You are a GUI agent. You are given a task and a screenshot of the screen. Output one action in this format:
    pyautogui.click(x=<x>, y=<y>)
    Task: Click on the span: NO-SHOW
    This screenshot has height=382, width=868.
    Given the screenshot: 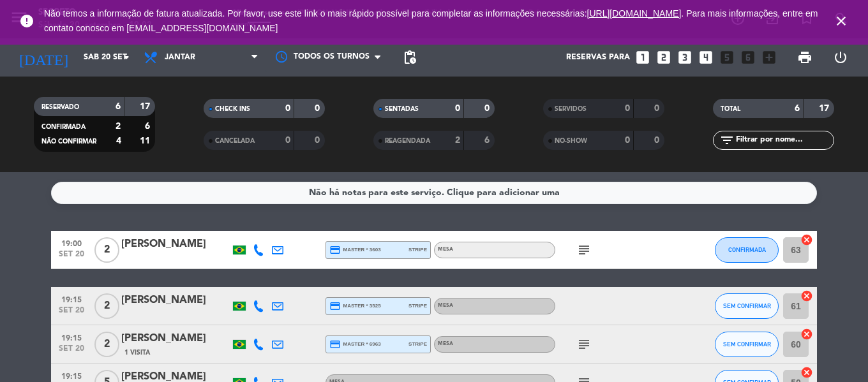 What is the action you would take?
    pyautogui.click(x=571, y=141)
    